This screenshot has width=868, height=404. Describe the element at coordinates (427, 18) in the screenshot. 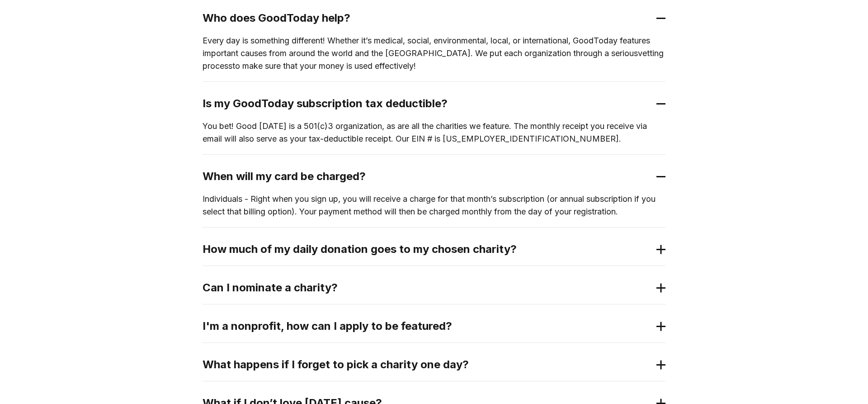

I see `h2: Who does GoodToday help?` at that location.